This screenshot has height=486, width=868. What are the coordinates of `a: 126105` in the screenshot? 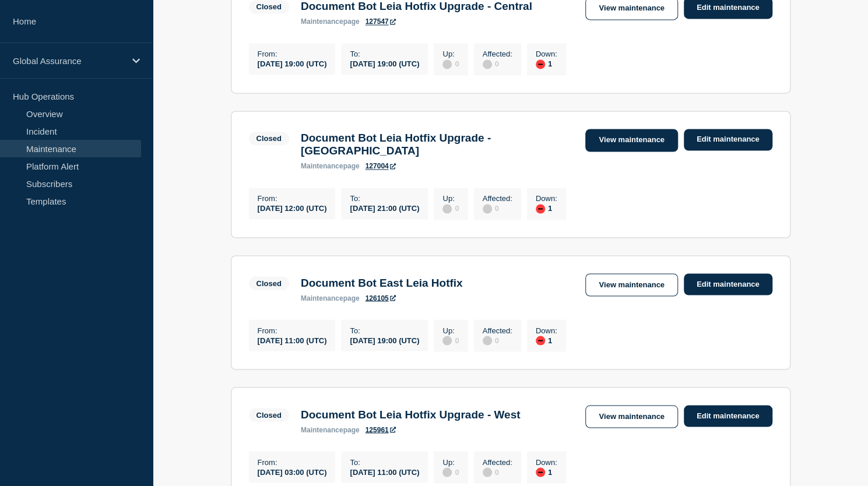 It's located at (380, 298).